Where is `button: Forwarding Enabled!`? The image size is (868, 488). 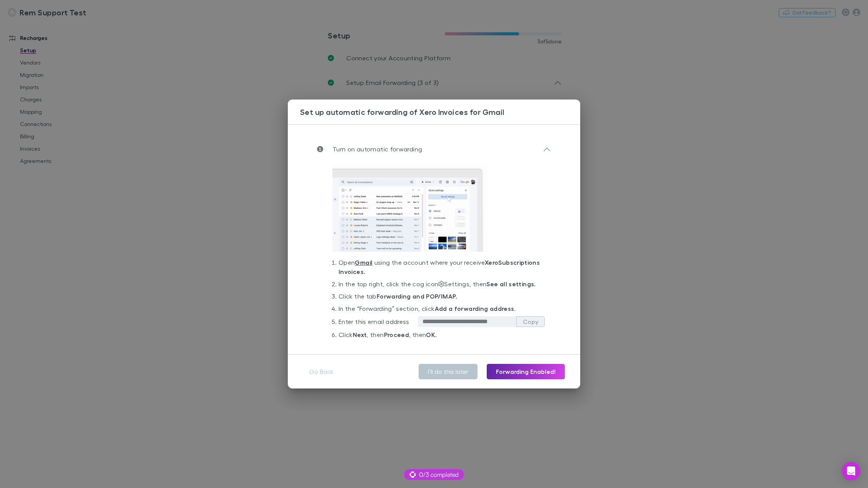 button: Forwarding Enabled! is located at coordinates (525, 372).